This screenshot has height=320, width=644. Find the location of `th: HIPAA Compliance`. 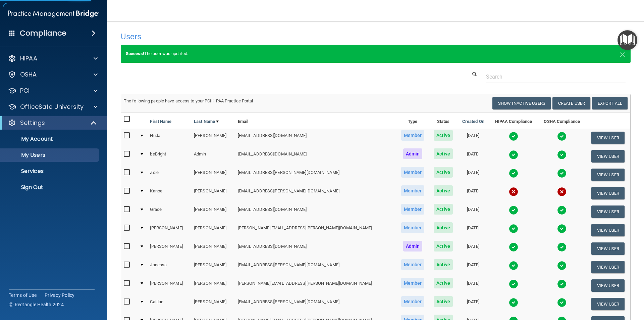

th: HIPAA Compliance is located at coordinates (514, 121).